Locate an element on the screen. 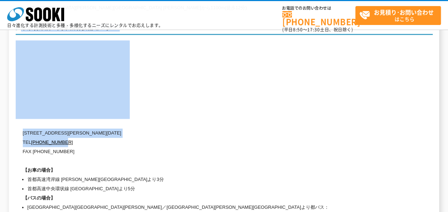  a: お見積り･お問い合わせはこちら is located at coordinates (398, 15).